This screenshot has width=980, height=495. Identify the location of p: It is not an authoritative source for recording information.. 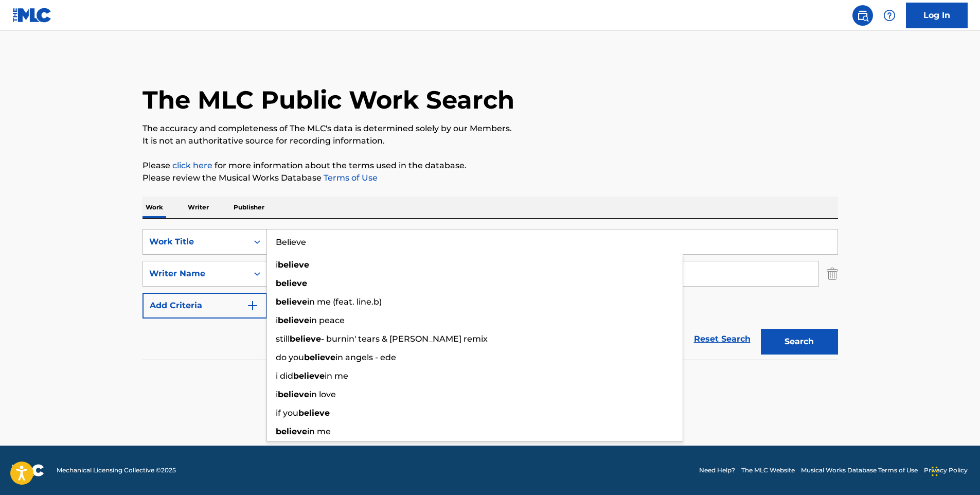
(490, 141).